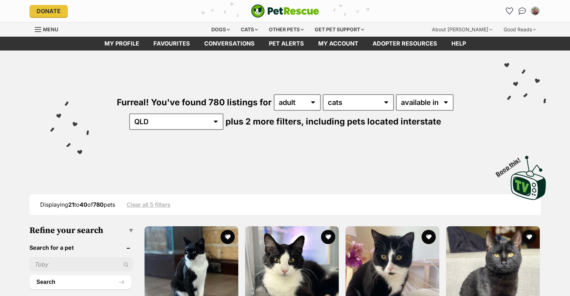  Describe the element at coordinates (285, 11) in the screenshot. I see `img: logo-cat-932fe2b9b8326f06289b0f2fb663e598f794de774fb13d1741a6617ecf9a85b4.svg` at that location.